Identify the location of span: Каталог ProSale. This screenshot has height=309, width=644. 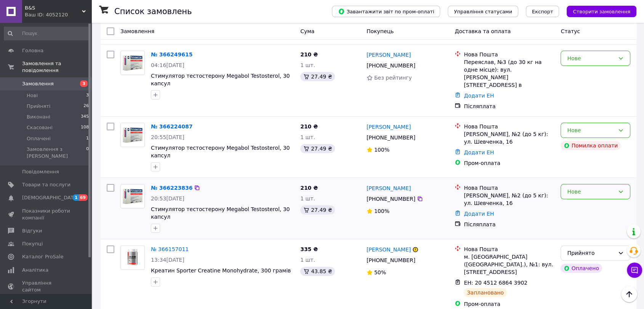
(43, 257).